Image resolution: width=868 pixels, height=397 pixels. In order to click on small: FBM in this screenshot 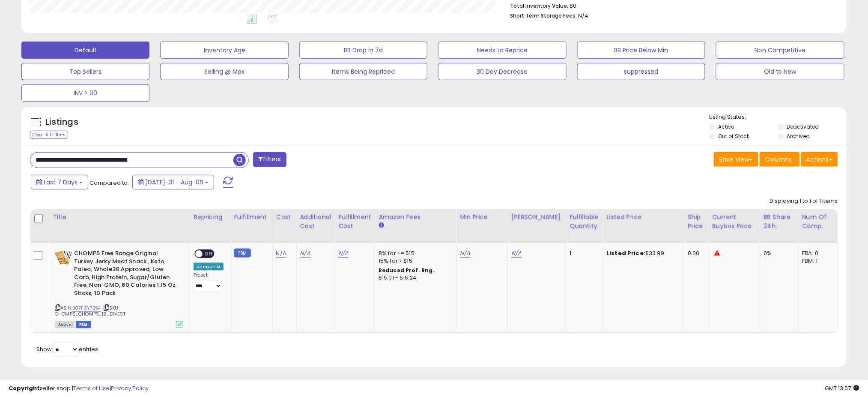, I will do `click(242, 253)`.